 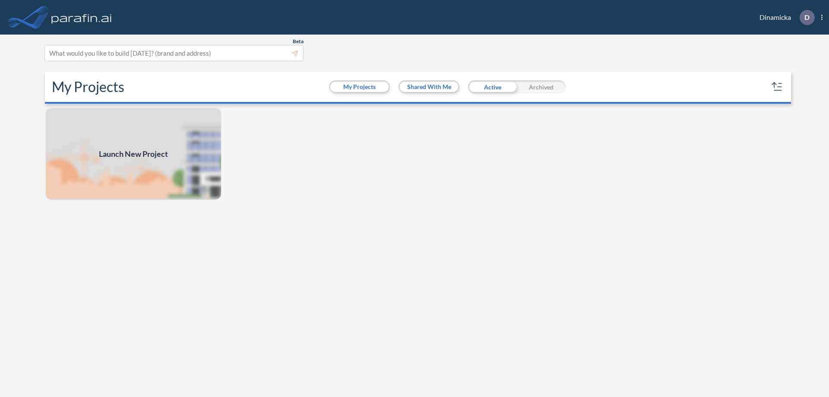 I want to click on a: Launch New Project, so click(x=133, y=154).